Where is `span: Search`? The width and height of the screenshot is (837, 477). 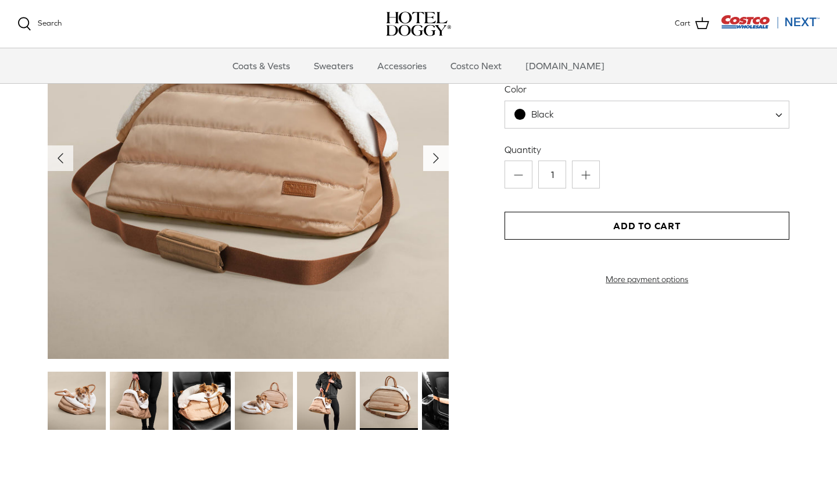 span: Search is located at coordinates (49, 23).